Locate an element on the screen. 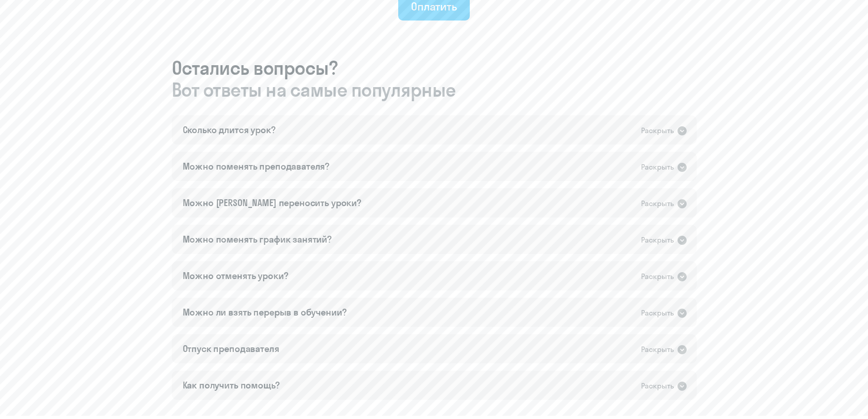  div: Отпуск преподавателя is located at coordinates (231, 348).